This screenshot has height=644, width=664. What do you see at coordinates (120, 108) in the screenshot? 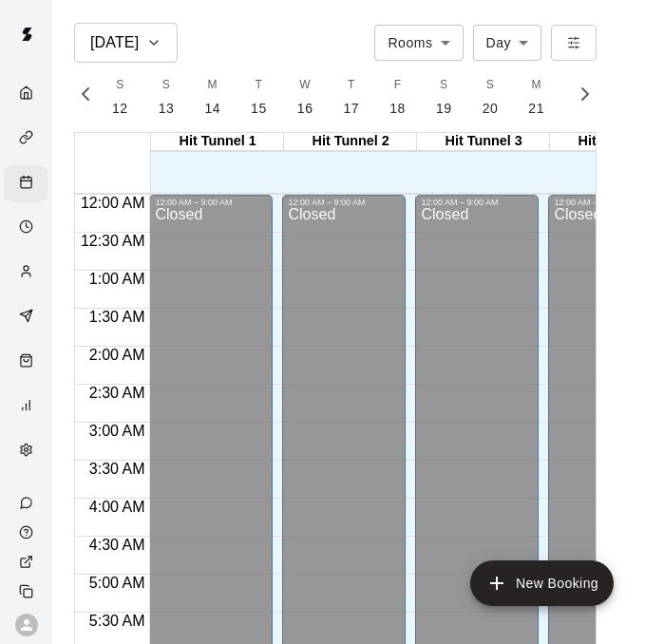
I see `p: 12` at bounding box center [120, 108].